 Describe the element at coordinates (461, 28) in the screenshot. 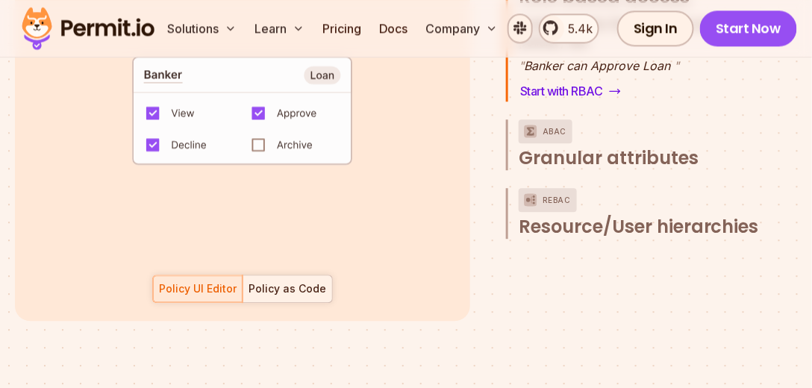

I see `button: Company` at that location.